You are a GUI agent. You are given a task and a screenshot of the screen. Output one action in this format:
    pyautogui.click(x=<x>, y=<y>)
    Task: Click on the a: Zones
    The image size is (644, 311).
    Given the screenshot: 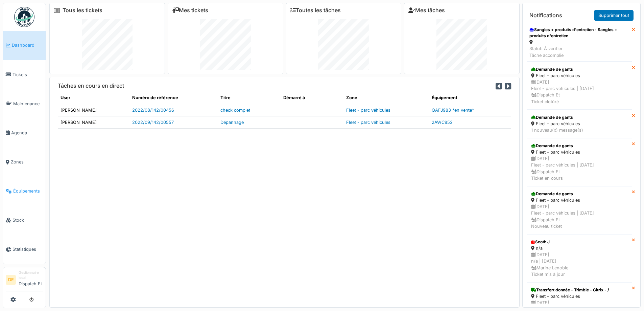 What is the action you would take?
    pyautogui.click(x=24, y=162)
    